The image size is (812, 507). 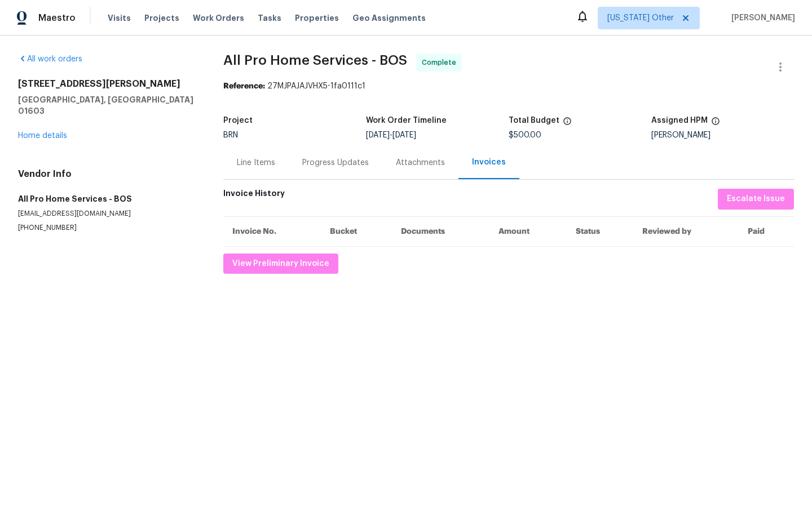 What do you see at coordinates (43, 136) in the screenshot?
I see `a: Home details` at bounding box center [43, 136].